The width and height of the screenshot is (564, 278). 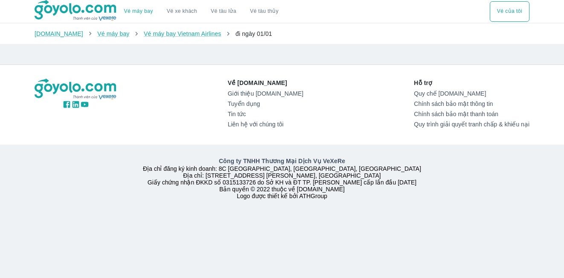 I want to click on a: Liên hệ với chúng tôi, so click(x=265, y=124).